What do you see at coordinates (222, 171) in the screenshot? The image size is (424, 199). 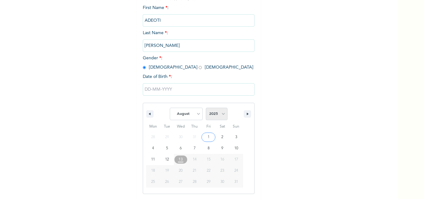 I see `span: 23` at bounding box center [222, 171].